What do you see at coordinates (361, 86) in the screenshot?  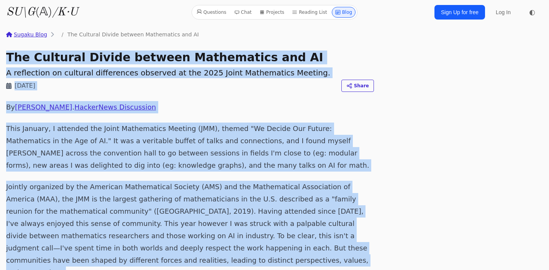 I see `span: Share` at bounding box center [361, 86].